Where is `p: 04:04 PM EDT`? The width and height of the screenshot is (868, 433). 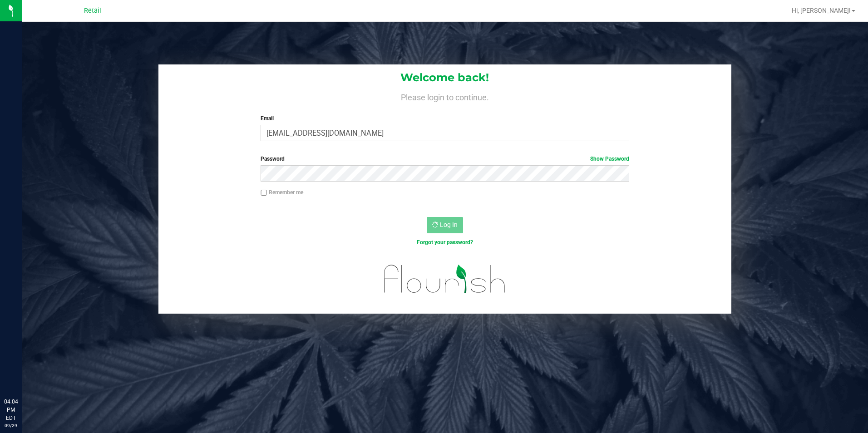 p: 04:04 PM EDT is located at coordinates (11, 410).